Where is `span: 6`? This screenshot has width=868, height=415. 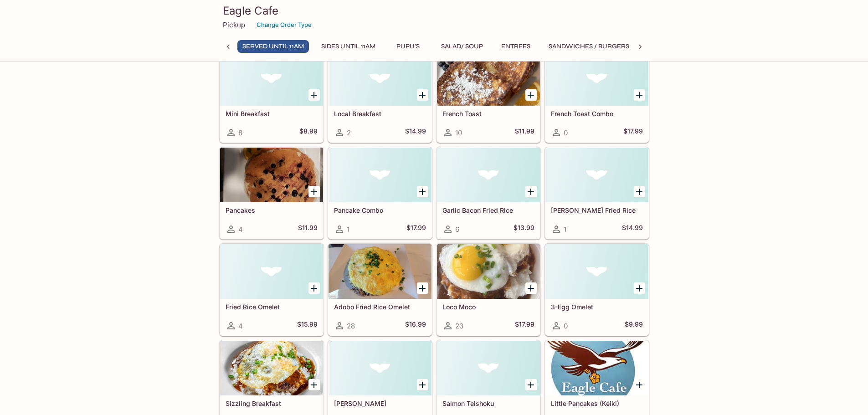 span: 6 is located at coordinates (457, 229).